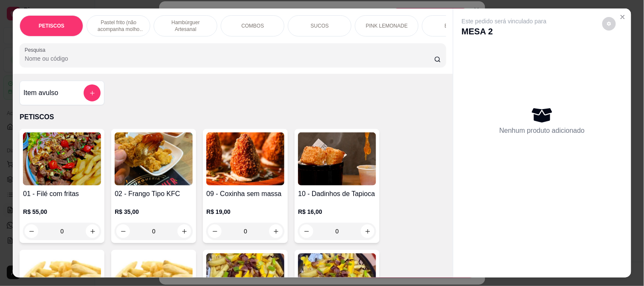 This screenshot has width=644, height=286. What do you see at coordinates (245, 194) in the screenshot?
I see `h4: 09 - Coxinha sem massa` at bounding box center [245, 194].